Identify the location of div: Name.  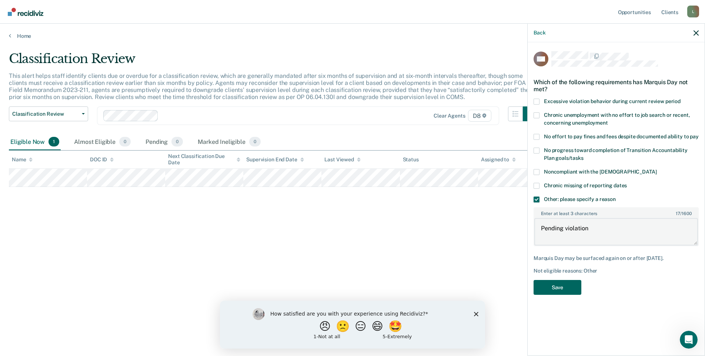
(22, 159).